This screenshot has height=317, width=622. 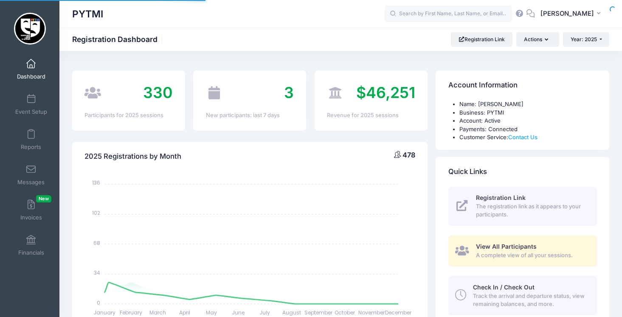 I want to click on button: Year: 2025, so click(x=586, y=40).